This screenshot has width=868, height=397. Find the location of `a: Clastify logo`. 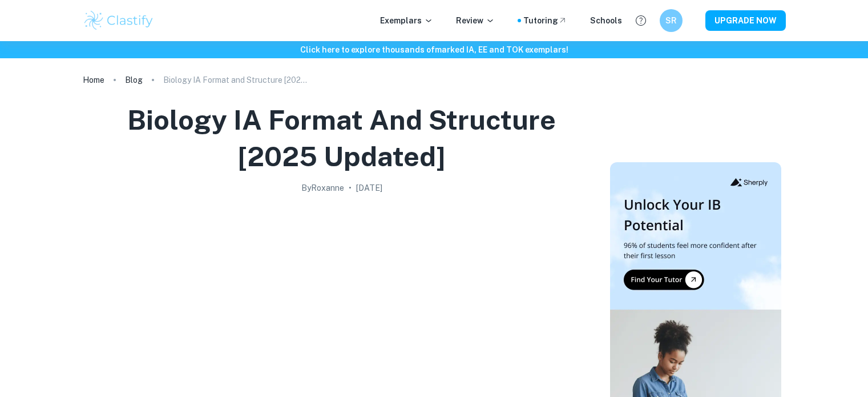

a: Clastify logo is located at coordinates (119, 20).